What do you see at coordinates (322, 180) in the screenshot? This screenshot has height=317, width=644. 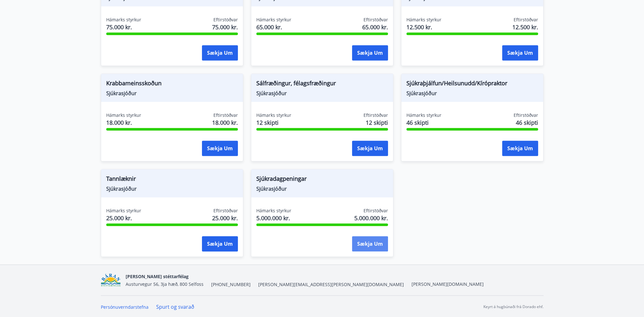 I see `span: Sjúkradagpeningar` at bounding box center [322, 180].